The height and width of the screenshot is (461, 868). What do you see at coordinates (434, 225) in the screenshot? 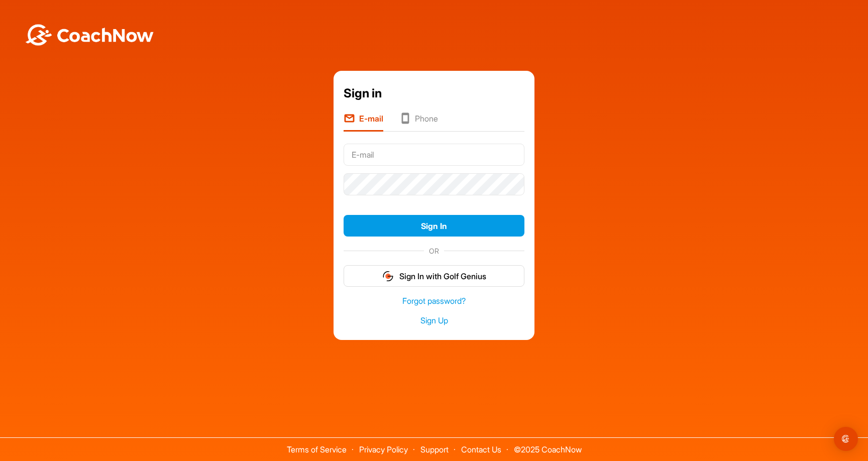
I see `button: Sign In` at bounding box center [434, 225].